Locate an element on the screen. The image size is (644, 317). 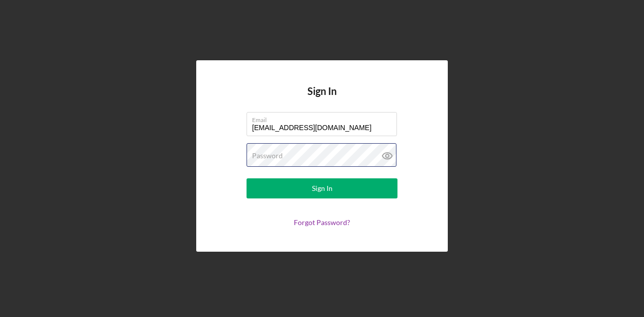
div: Sign In is located at coordinates (322, 188).